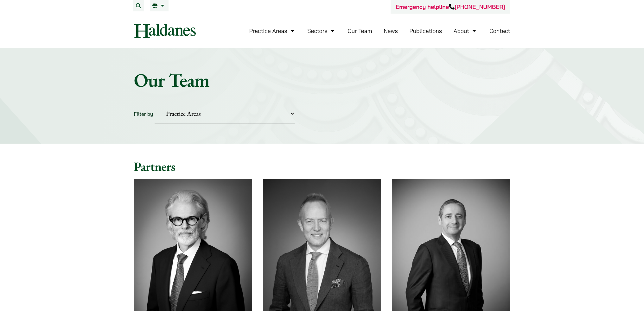 This screenshot has height=311, width=644. Describe the element at coordinates (359, 31) in the screenshot. I see `a: Our Team` at that location.